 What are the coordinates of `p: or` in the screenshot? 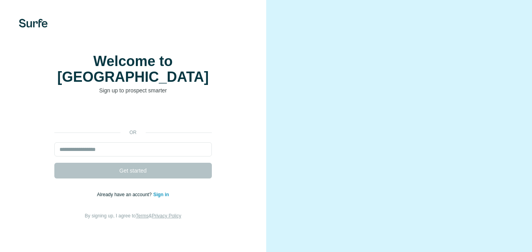 It's located at (133, 133).